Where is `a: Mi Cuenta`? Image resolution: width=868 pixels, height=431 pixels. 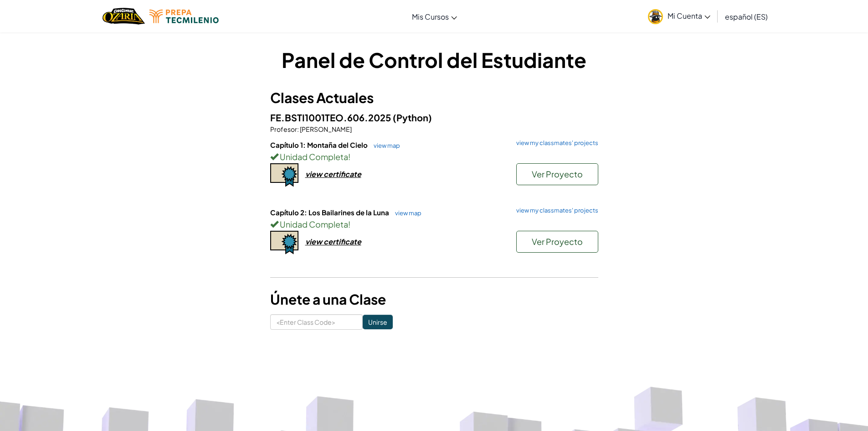
a: Mi Cuenta is located at coordinates (679, 16).